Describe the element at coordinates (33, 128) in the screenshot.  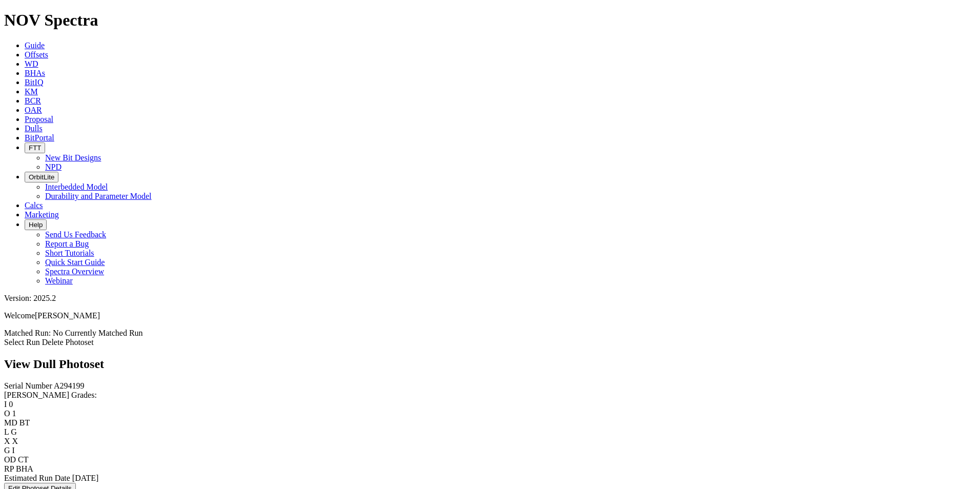
I see `span: Dulls` at that location.